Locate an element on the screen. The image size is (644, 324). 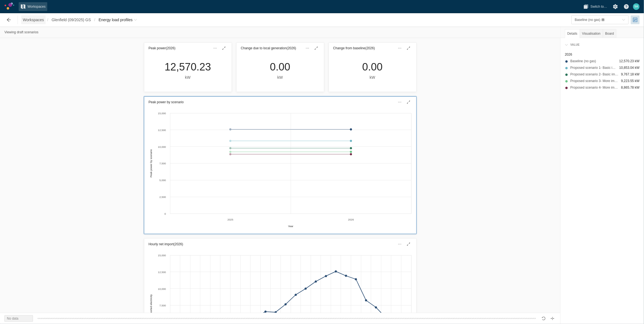
nav: Breadcrumb is located at coordinates (80, 20).